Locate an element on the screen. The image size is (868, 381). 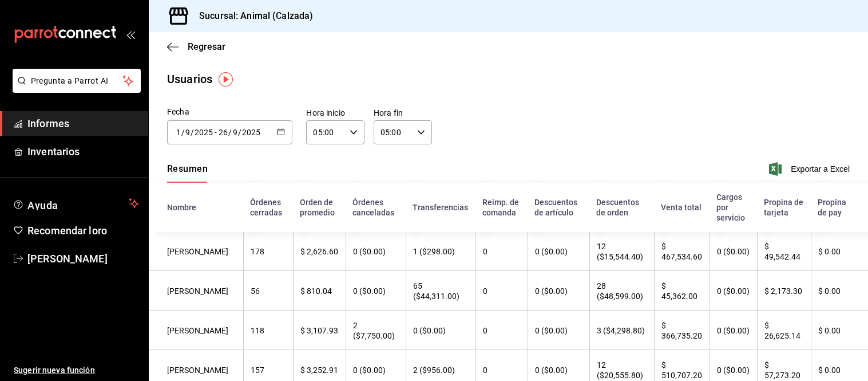
font: Descuentos de artículo is located at coordinates (555, 208).